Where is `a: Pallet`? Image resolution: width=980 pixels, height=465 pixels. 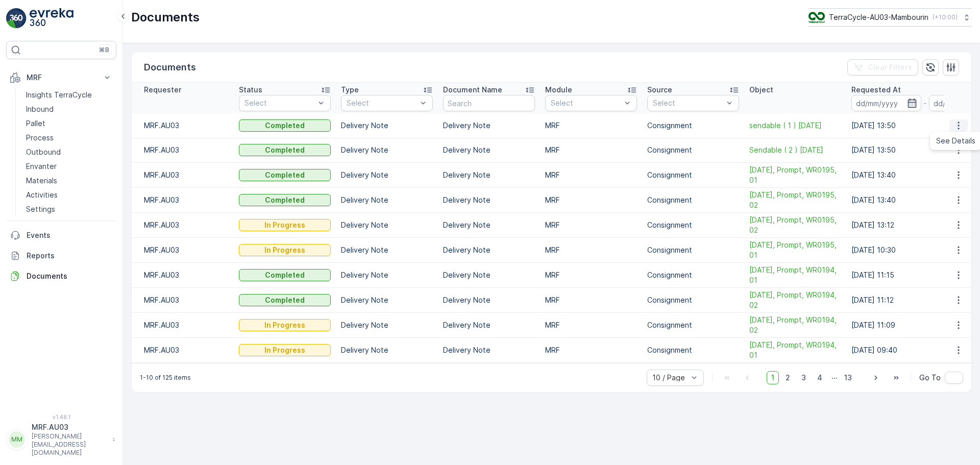 a: Pallet is located at coordinates (69, 124).